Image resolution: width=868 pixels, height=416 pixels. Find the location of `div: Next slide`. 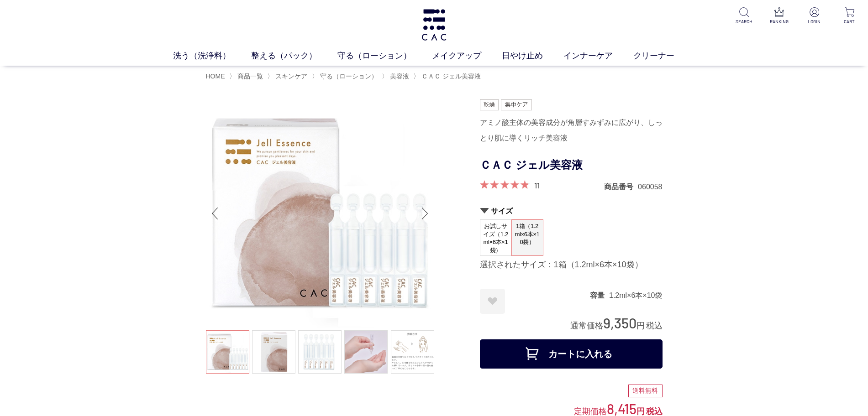

div: Next slide is located at coordinates (425, 213).